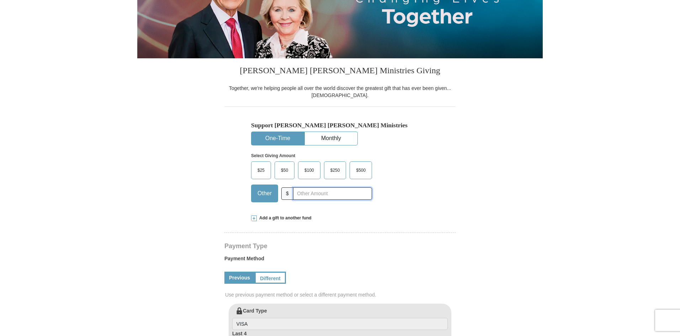  I want to click on input: Card Type, so click(340, 324).